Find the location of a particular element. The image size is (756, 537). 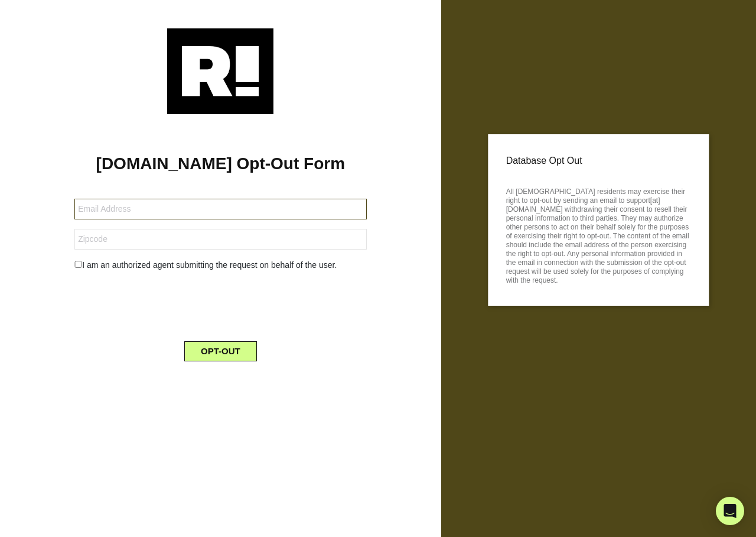

div: Open Intercom Messenger is located at coordinates (731, 511).